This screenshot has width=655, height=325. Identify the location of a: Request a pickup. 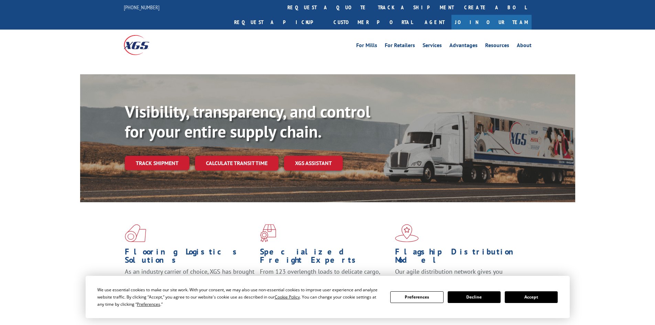
(279, 22).